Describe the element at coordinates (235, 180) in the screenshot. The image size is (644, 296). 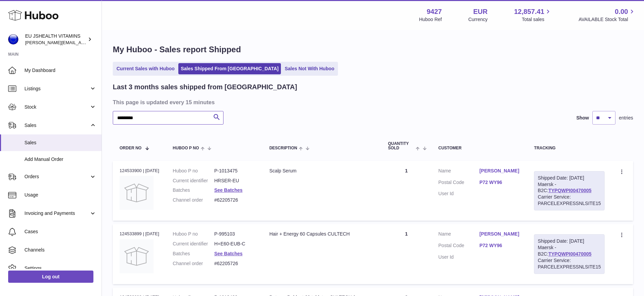
I see `dd: HRSER-EU` at that location.